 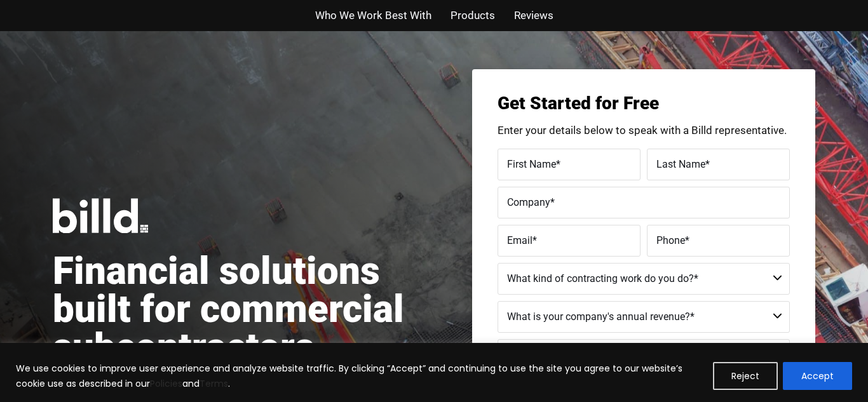 I want to click on span: Company, so click(x=529, y=201).